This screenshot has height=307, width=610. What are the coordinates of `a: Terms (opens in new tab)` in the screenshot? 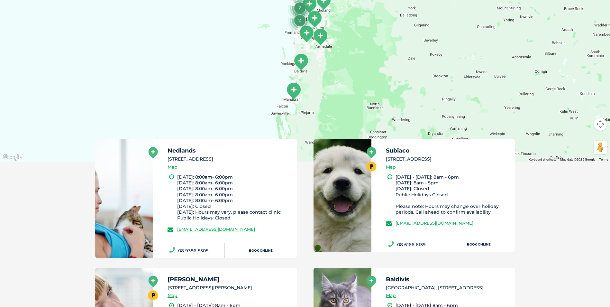 It's located at (604, 159).